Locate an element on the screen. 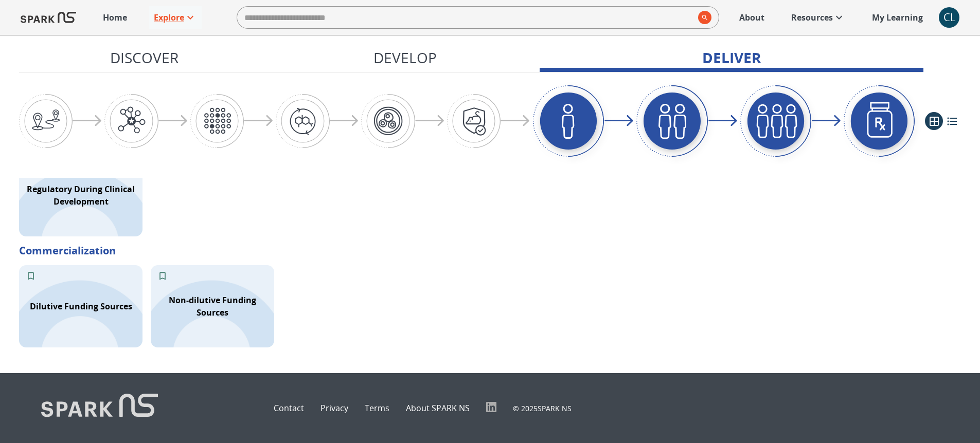 The image size is (980, 443). button: grid view is located at coordinates (934, 121).